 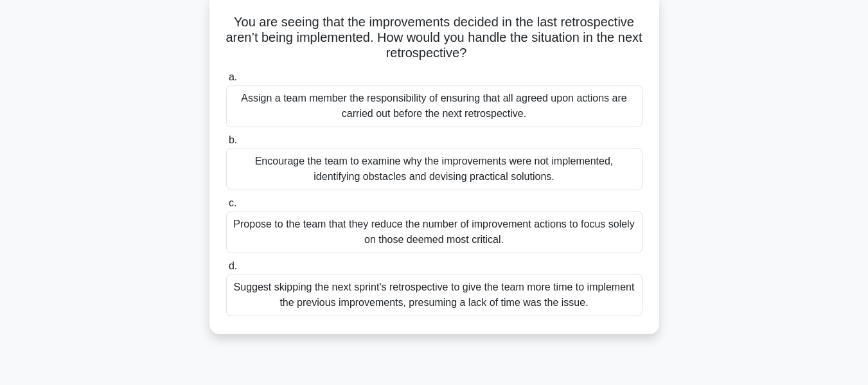 What do you see at coordinates (434, 38) in the screenshot?
I see `h5: You are seeing that the improvements decided in the last retrospective aren’t being implemented. ...` at bounding box center [434, 38].